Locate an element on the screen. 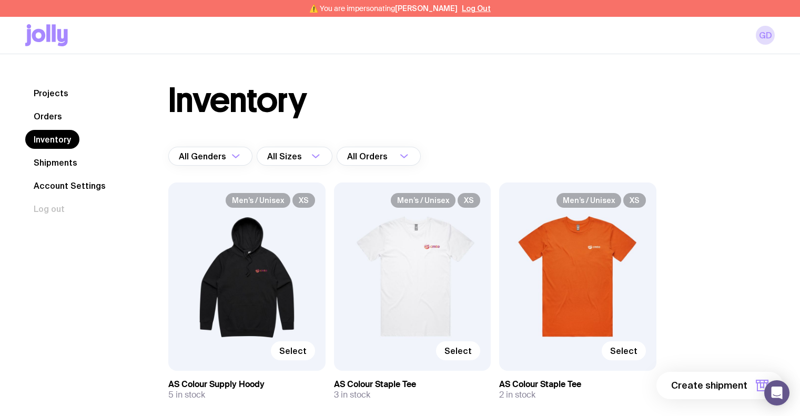 This screenshot has height=416, width=800. button: Log Out is located at coordinates (476, 8).